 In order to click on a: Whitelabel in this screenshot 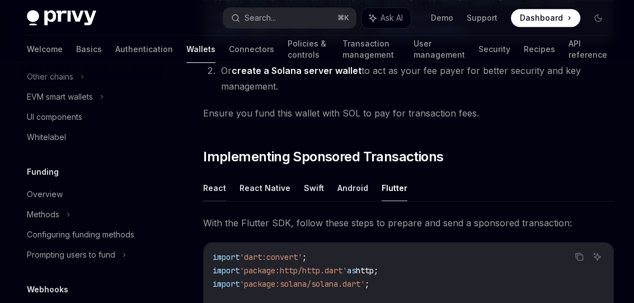, I will do `click(90, 137)`.